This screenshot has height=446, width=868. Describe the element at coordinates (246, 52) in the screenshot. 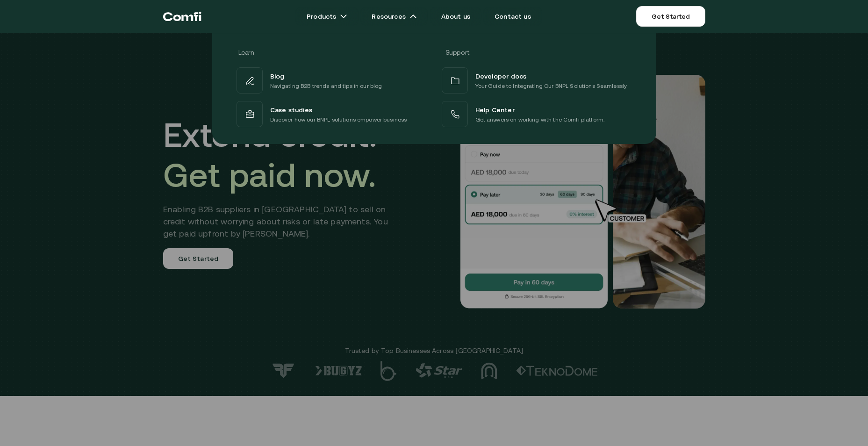

I see `span: Learn` at that location.